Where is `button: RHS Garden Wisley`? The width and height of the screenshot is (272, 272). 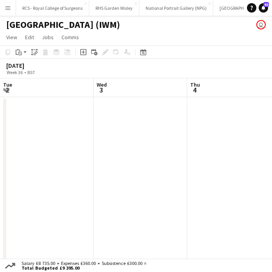
button: RHS Garden Wisley is located at coordinates (114, 8).